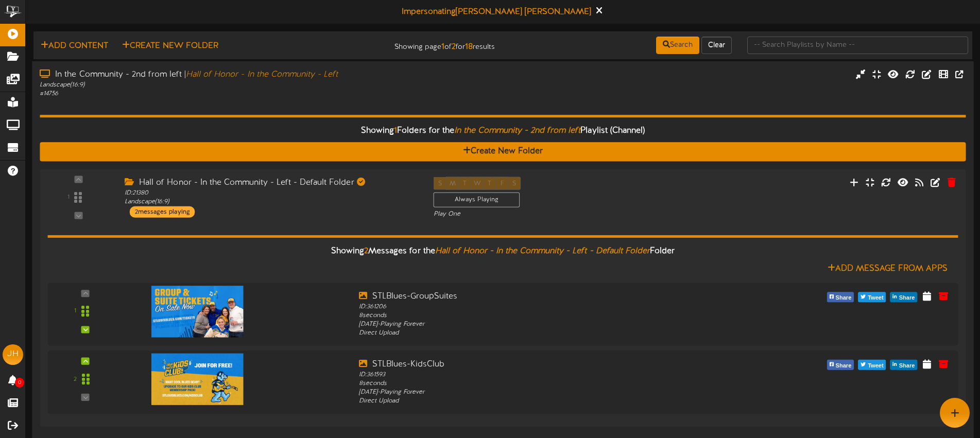 The height and width of the screenshot is (438, 980). I want to click on div: # 14756, so click(228, 94).